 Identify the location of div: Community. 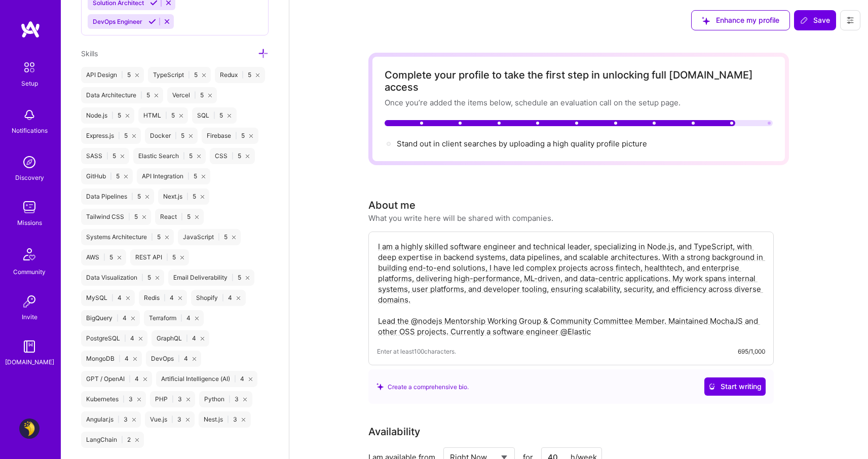
(30, 271).